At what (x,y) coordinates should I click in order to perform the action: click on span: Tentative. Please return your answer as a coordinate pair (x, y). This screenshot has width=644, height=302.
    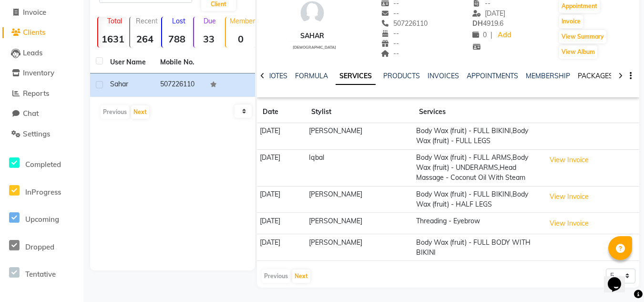
    Looking at the image, I should click on (41, 273).